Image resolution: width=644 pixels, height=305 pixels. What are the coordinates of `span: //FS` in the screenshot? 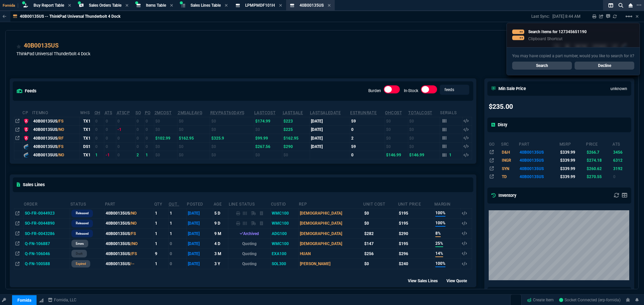 It's located at (133, 254).